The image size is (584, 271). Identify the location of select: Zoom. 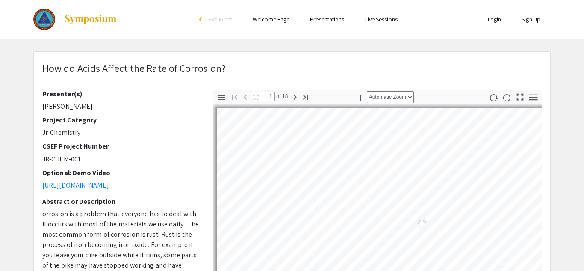
(390, 97).